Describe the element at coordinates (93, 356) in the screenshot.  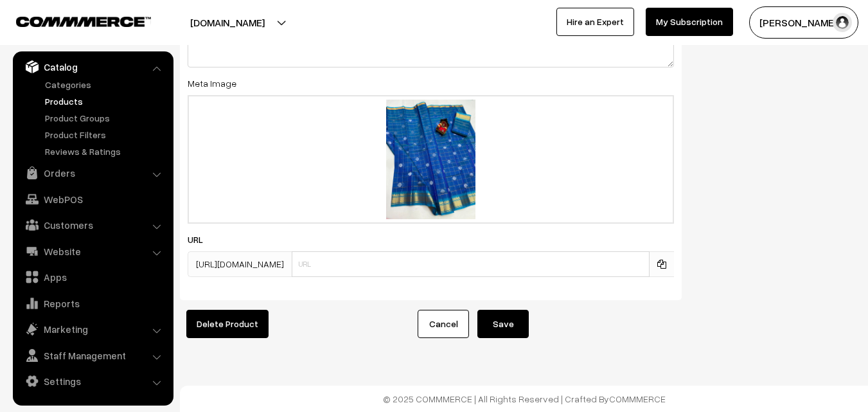
I see `a: Staff Management` at that location.